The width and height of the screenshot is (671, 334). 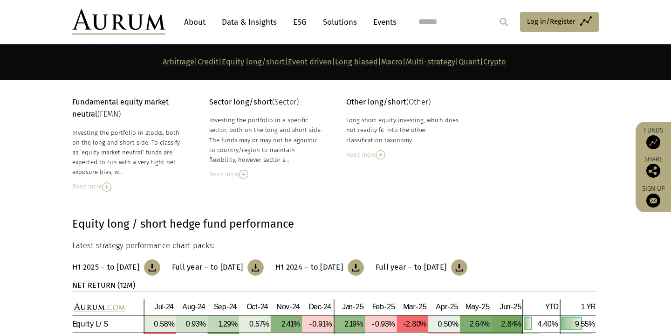 I want to click on a: Funds, so click(x=653, y=137).